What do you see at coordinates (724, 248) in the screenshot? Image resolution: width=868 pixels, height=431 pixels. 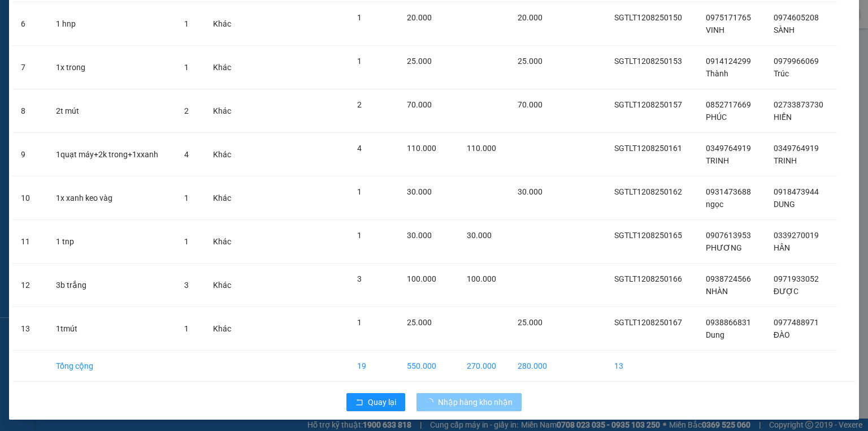 I see `span: PHƯƠNG` at bounding box center [724, 248].